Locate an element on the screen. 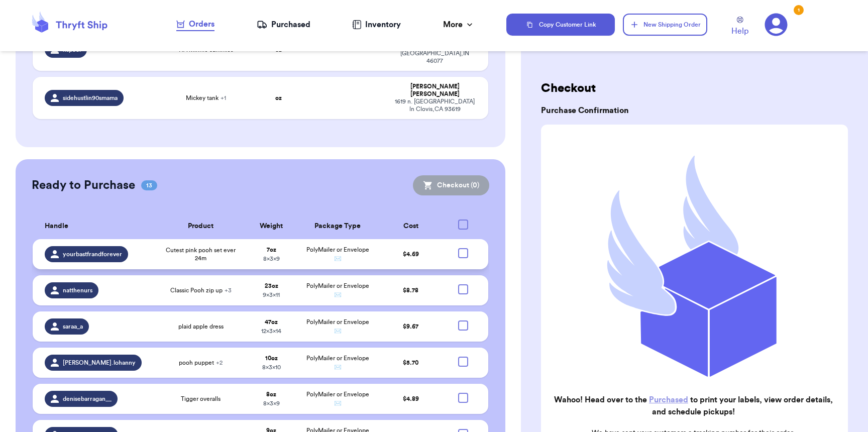 The image size is (868, 432). span: $ 4.89 is located at coordinates (411, 399).